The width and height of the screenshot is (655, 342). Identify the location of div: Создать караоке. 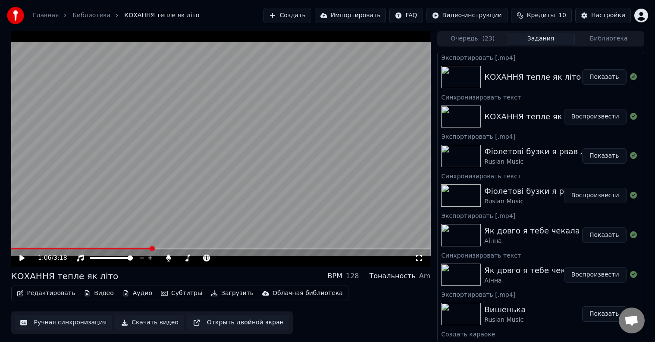
(540, 334).